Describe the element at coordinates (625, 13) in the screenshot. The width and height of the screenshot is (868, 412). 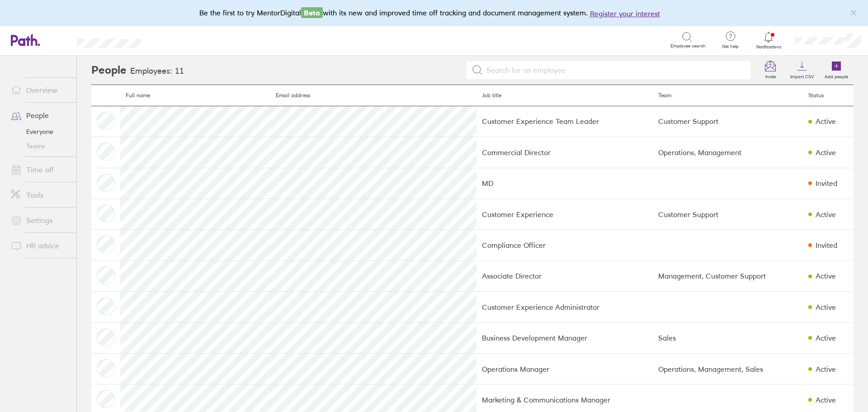
I see `button: Register your interest` at that location.